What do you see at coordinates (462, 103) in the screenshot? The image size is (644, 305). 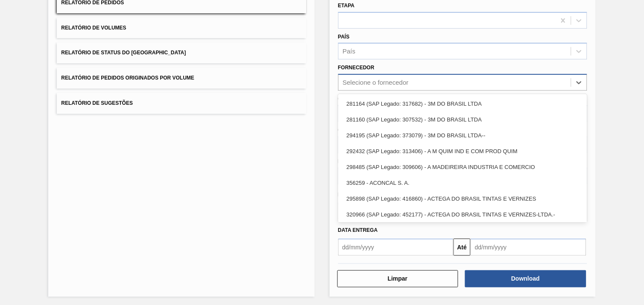 I see `div: 281164 (SAP Legado: 317682) - 3M DO BRASIL LTDA` at bounding box center [462, 103].